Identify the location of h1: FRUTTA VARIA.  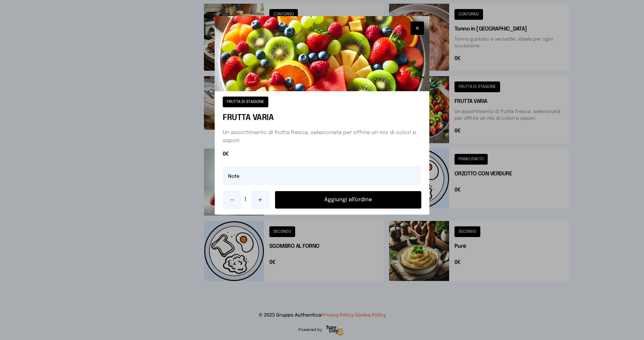
(322, 118).